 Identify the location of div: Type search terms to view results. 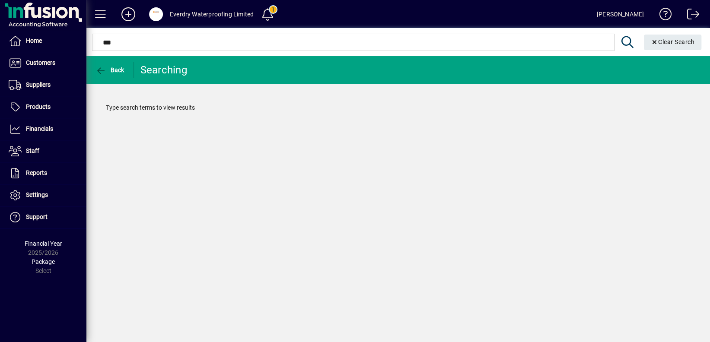
(398, 108).